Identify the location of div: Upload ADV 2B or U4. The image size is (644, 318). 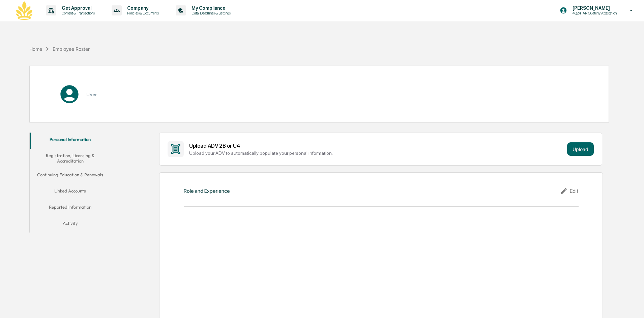
(376, 146).